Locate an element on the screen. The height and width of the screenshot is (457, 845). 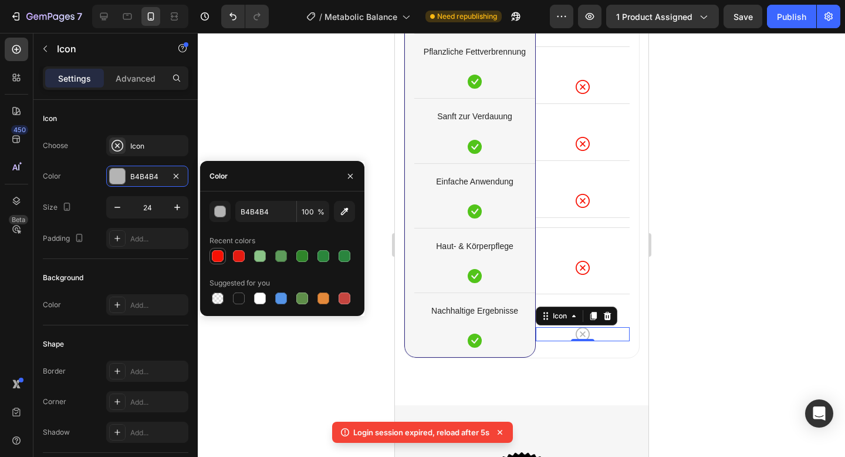
div: Corner is located at coordinates (55, 401).